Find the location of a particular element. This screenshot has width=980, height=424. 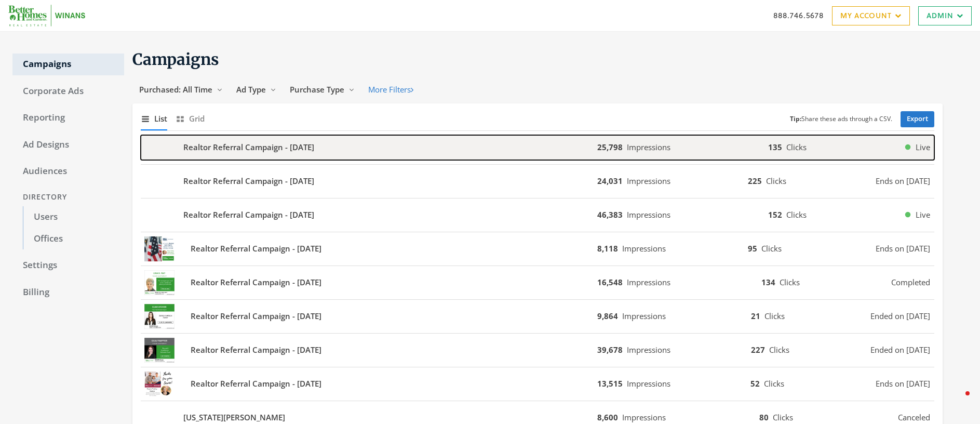

a: Offices is located at coordinates (73, 239).